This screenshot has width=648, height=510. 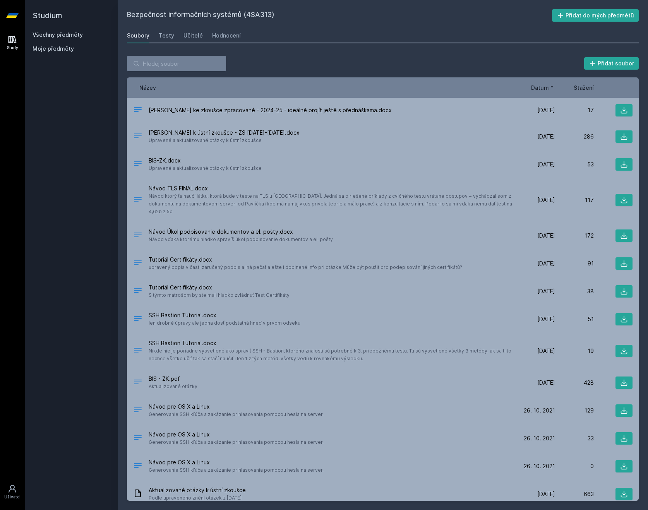 What do you see at coordinates (53, 49) in the screenshot?
I see `span: Moje předměty` at bounding box center [53, 49].